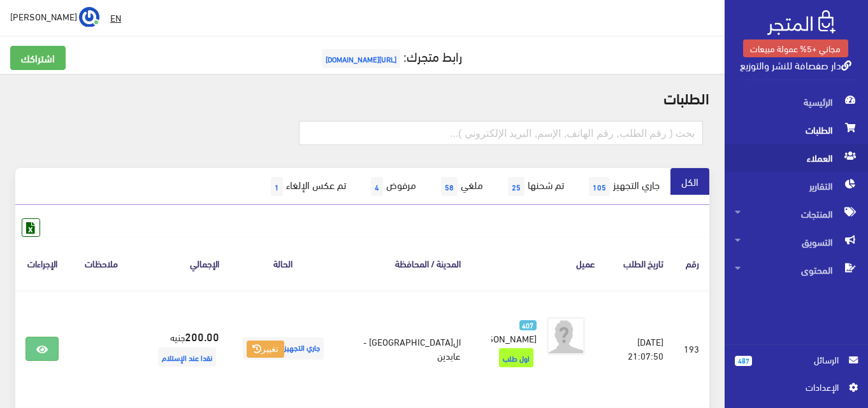  What do you see at coordinates (791, 387) in the screenshot?
I see `span: اﻹعدادات` at bounding box center [791, 387].